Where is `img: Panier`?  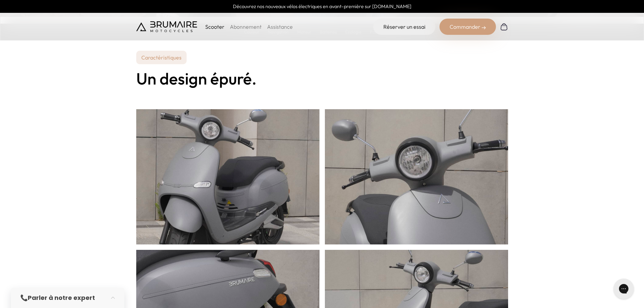 img: Panier is located at coordinates (504, 27).